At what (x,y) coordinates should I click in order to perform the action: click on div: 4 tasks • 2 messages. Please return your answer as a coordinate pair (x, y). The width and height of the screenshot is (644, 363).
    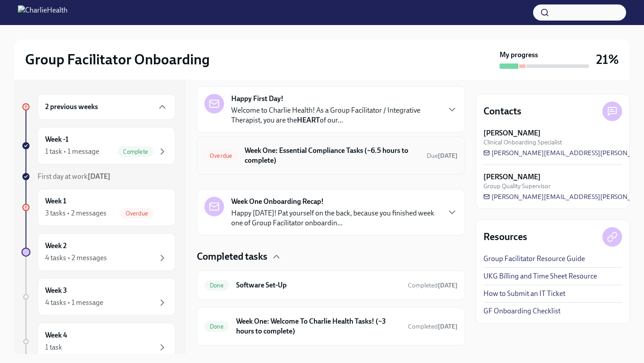
    Looking at the image, I should click on (76, 258).